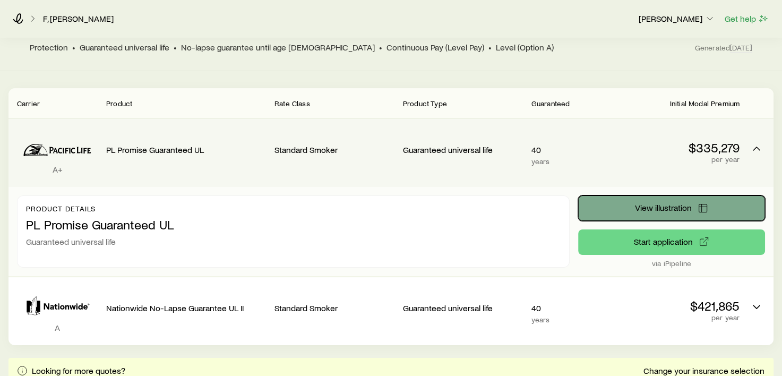 The height and width of the screenshot is (376, 782). What do you see at coordinates (57, 328) in the screenshot?
I see `p: A` at bounding box center [57, 328].